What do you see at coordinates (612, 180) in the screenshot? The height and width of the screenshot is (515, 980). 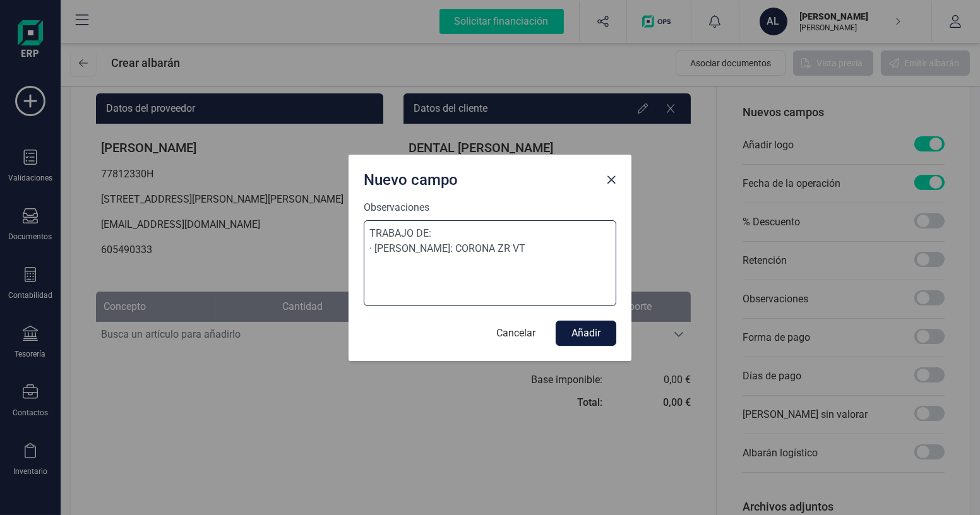 I see `button: Close` at bounding box center [612, 180].